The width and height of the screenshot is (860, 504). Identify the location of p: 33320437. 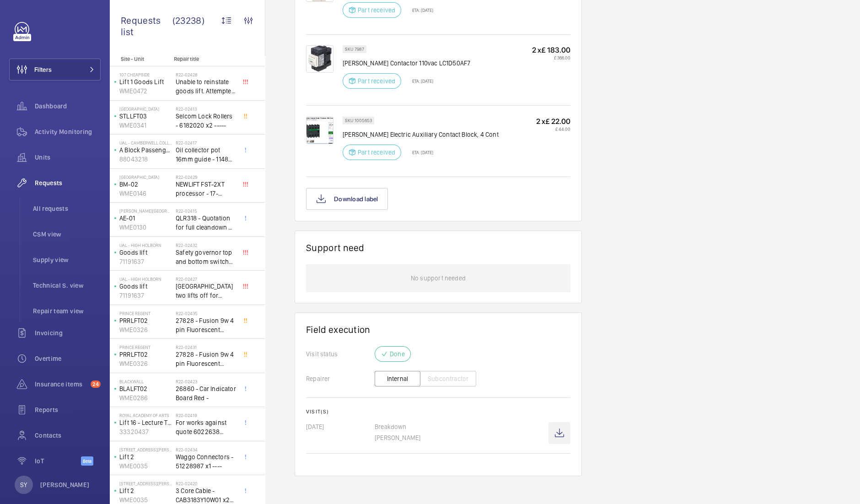
(146, 432).